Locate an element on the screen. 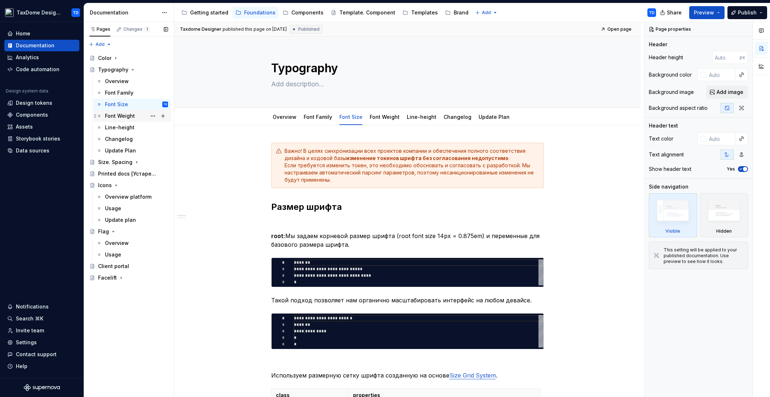 The width and height of the screenshot is (770, 397). p: px is located at coordinates (743, 57).